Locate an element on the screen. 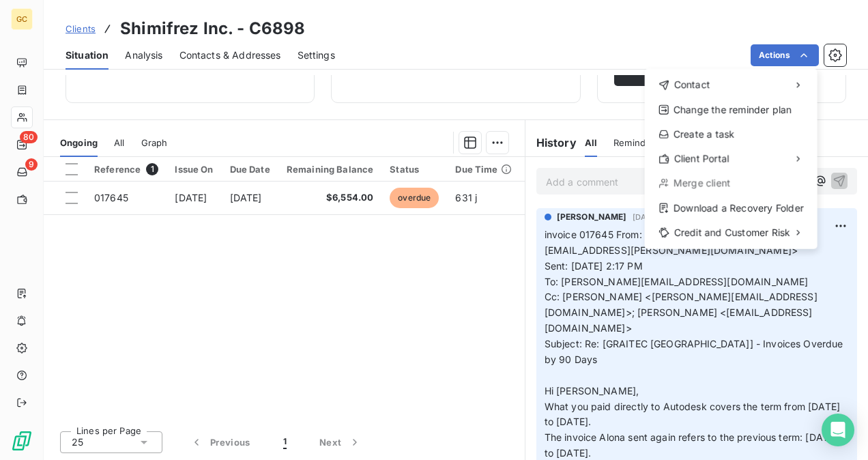  div: Create a task is located at coordinates (731, 134).